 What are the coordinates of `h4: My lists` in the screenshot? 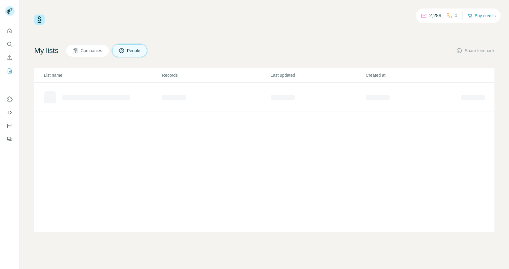 It's located at (46, 51).